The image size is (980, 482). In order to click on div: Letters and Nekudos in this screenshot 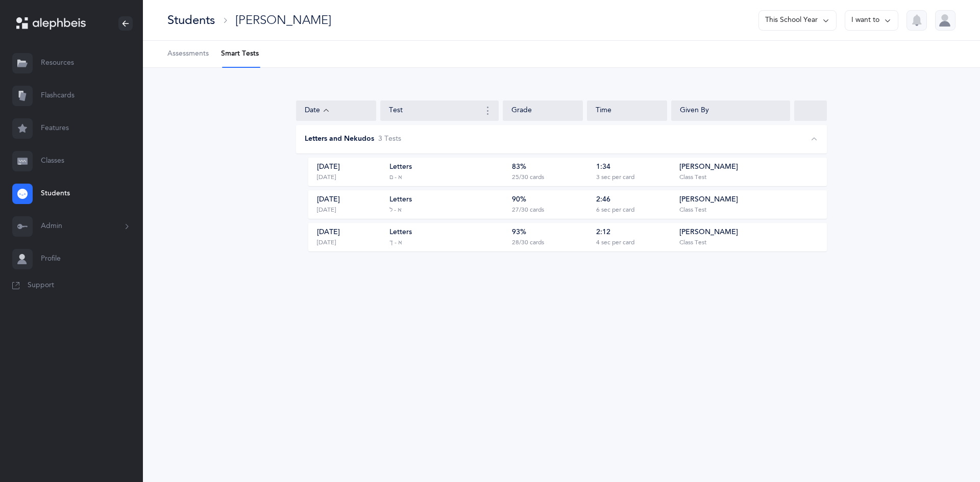, I will do `click(340, 139)`.